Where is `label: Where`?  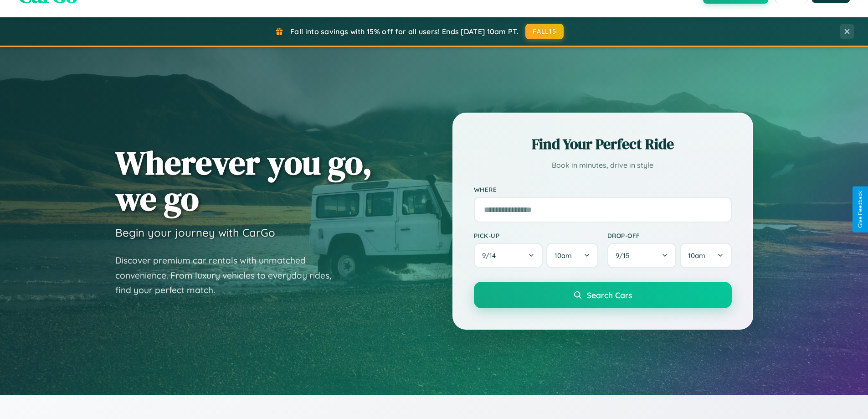
label: Where is located at coordinates (603, 189).